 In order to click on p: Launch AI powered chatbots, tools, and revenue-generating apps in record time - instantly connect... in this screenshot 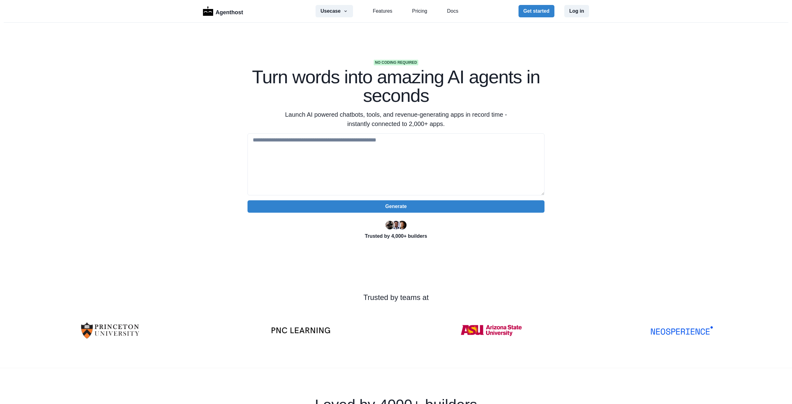, I will do `click(396, 119)`.